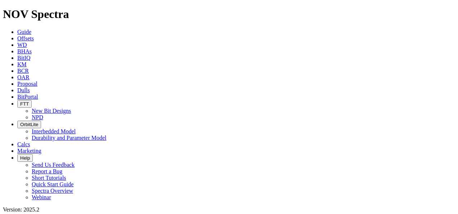  Describe the element at coordinates (25, 104) in the screenshot. I see `span: FTT` at that location.